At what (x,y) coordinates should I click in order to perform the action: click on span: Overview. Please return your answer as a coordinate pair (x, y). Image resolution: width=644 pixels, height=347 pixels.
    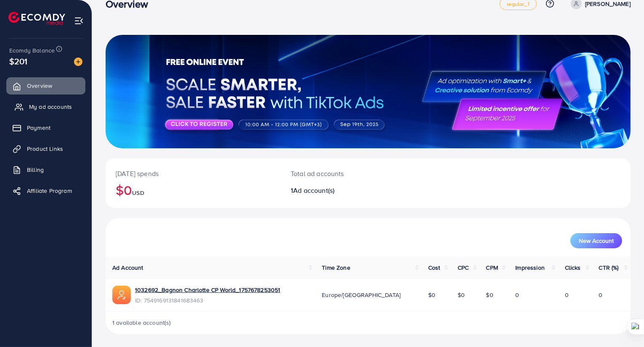
    Looking at the image, I should click on (40, 86).